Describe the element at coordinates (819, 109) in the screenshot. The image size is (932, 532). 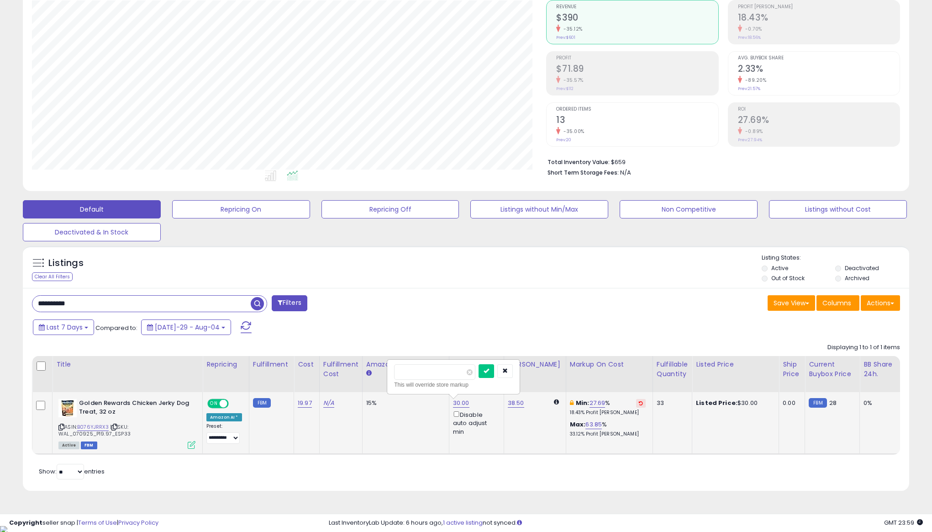
I see `span: ROI` at that location.